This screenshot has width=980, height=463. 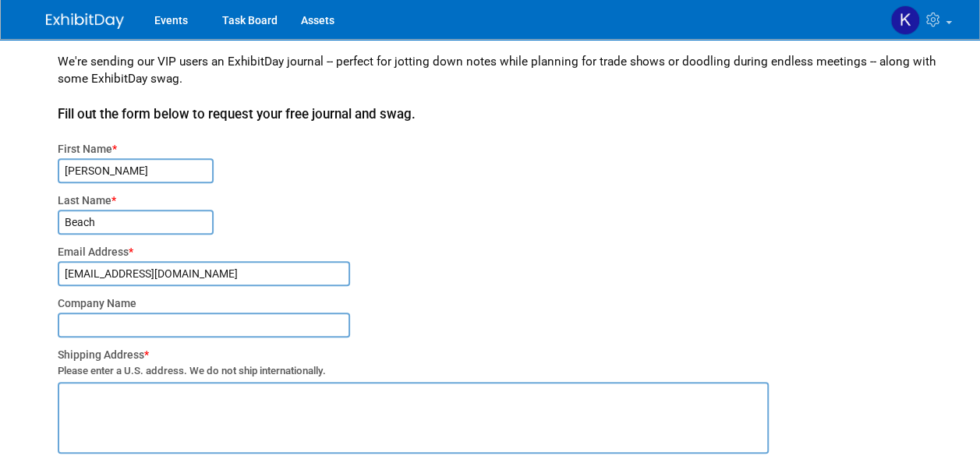 I want to click on div: Shipping Address, so click(x=502, y=362).